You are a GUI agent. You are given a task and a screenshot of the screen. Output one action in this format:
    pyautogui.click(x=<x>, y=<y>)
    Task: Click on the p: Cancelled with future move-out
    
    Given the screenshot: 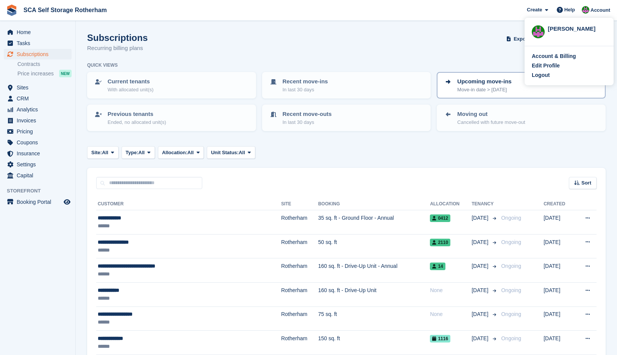 What is the action you would take?
    pyautogui.click(x=491, y=122)
    